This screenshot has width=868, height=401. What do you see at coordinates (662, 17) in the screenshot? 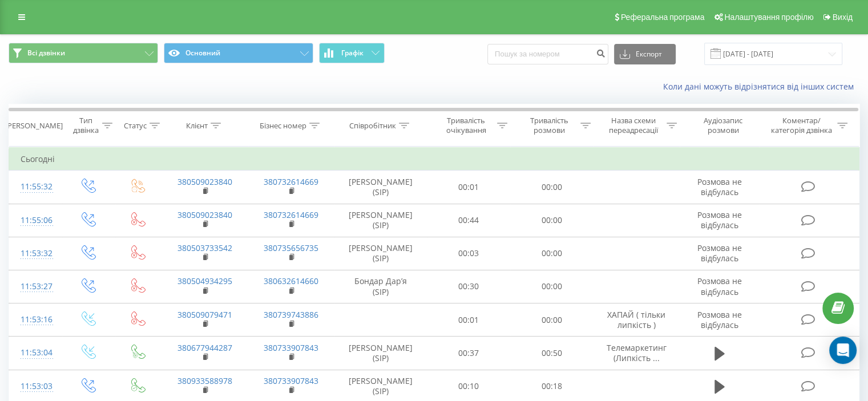
I see `span: Реферальна програма` at bounding box center [662, 17].